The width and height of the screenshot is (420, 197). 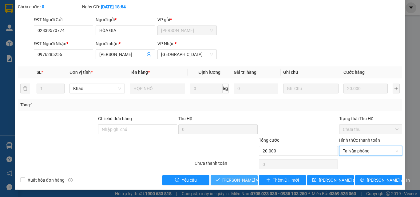 What do you see at coordinates (39, 72) in the screenshot?
I see `span: SL` at bounding box center [39, 72].